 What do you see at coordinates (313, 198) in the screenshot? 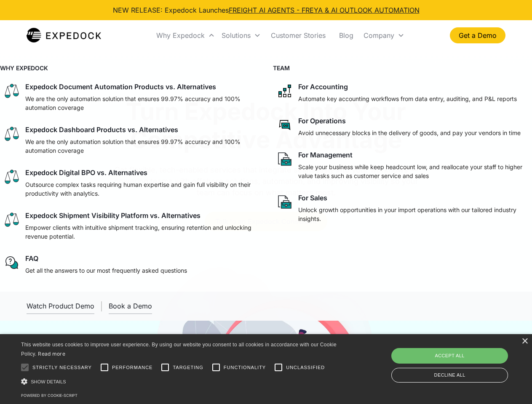
I see `div: For Sales` at bounding box center [313, 198].